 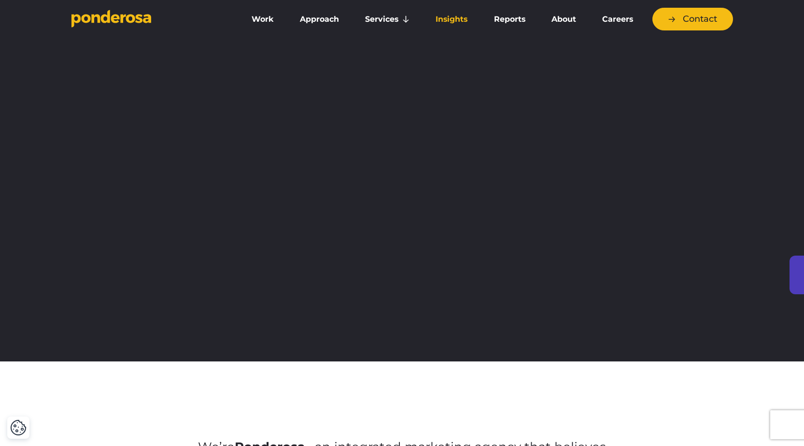 I want to click on a: Careers, so click(x=618, y=19).